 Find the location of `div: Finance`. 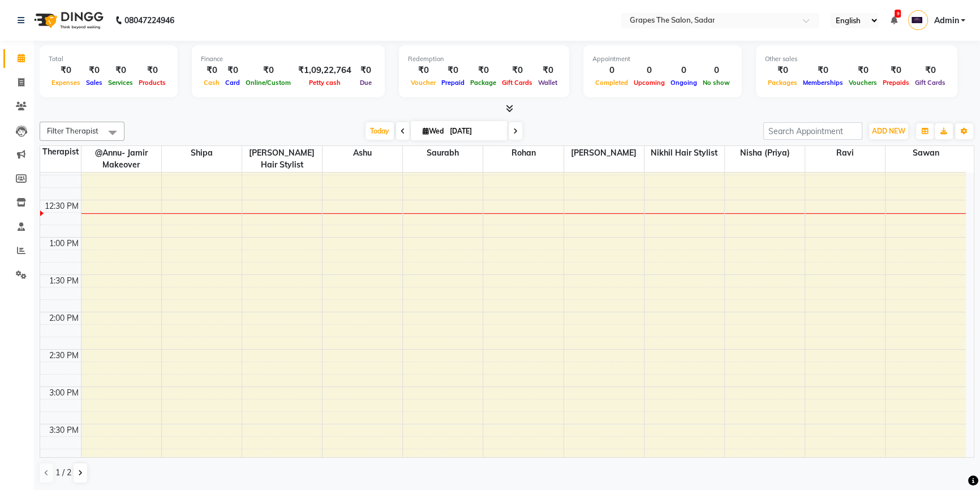

div: Finance is located at coordinates (288, 59).